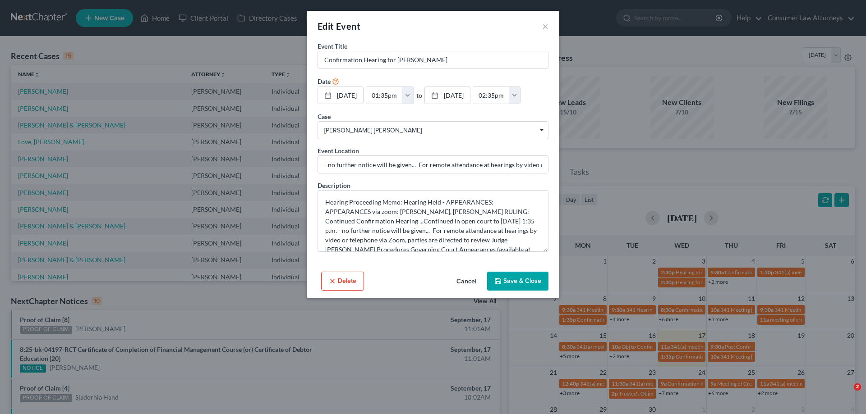  What do you see at coordinates (518, 281) in the screenshot?
I see `button: Save & Close` at bounding box center [518, 281].